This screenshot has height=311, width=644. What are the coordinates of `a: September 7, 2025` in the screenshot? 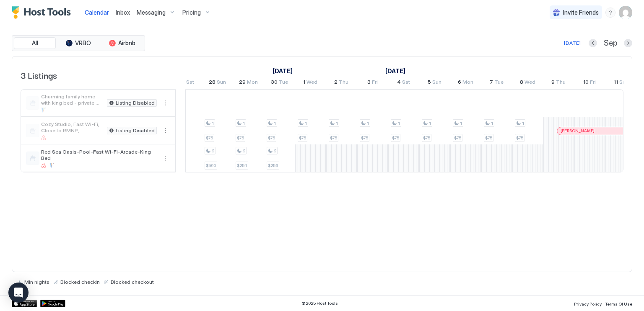 It's located at (283, 71).